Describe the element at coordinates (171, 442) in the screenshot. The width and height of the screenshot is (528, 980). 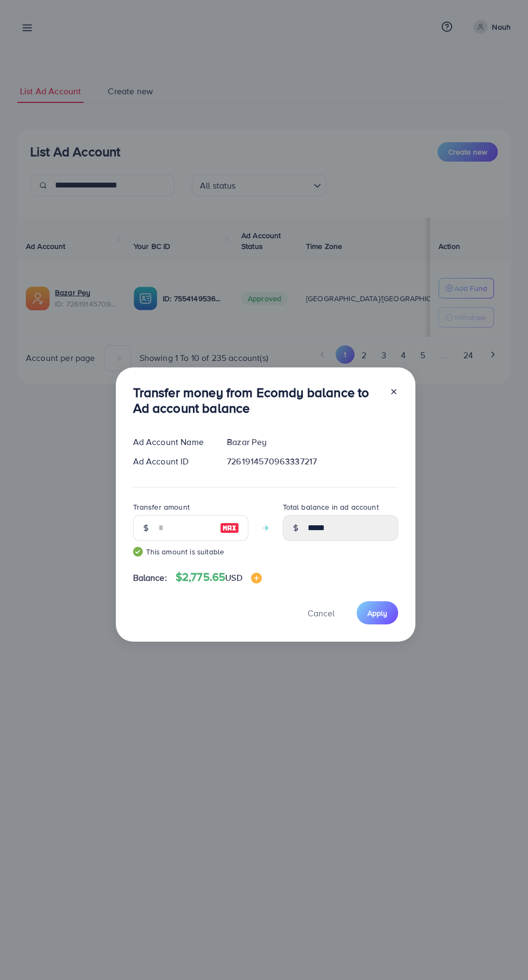
I see `div: Ad Account Name` at that location.